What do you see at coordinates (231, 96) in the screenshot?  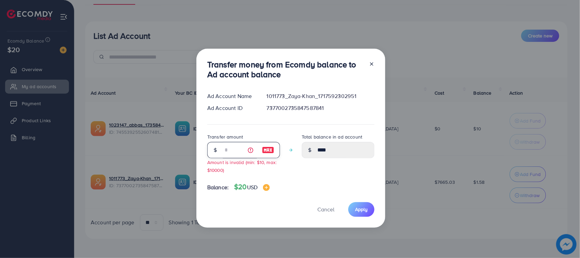 I see `div: Ad Account Name` at bounding box center [231, 96].